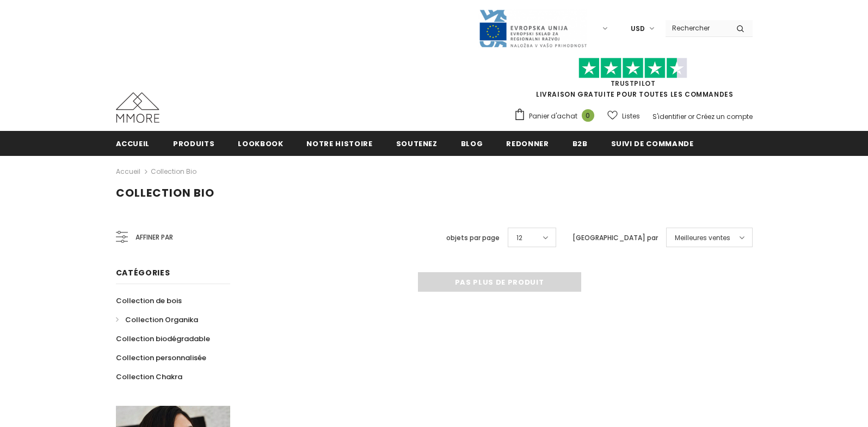  Describe the element at coordinates (533, 28) in the screenshot. I see `a: Javni Razpis` at that location.